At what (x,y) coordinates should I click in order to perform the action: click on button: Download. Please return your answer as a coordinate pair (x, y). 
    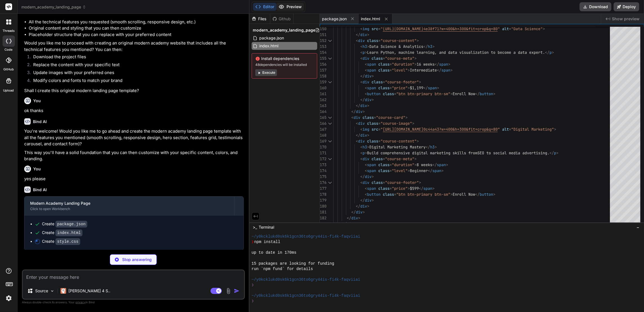
    Looking at the image, I should click on (596, 6).